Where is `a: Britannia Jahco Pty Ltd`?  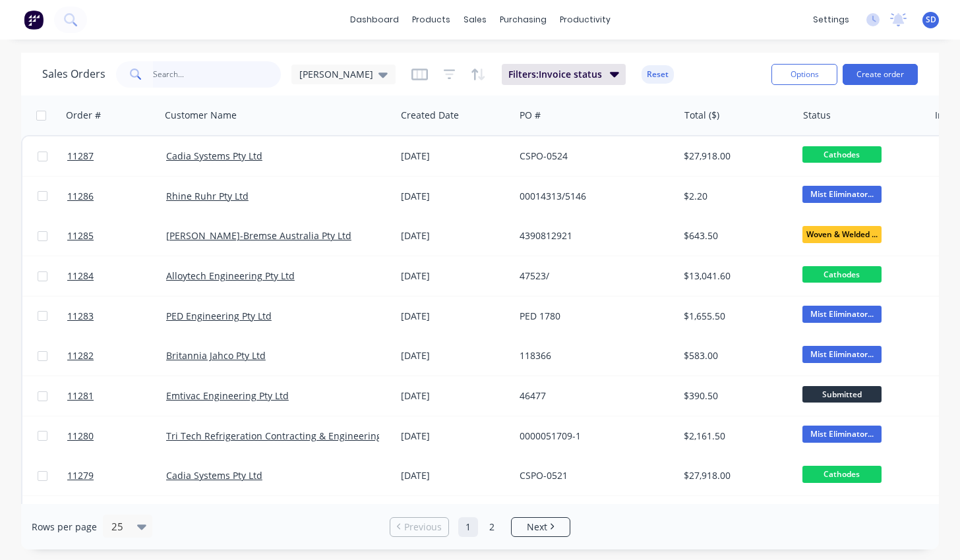 a: Britannia Jahco Pty Ltd is located at coordinates (215, 355).